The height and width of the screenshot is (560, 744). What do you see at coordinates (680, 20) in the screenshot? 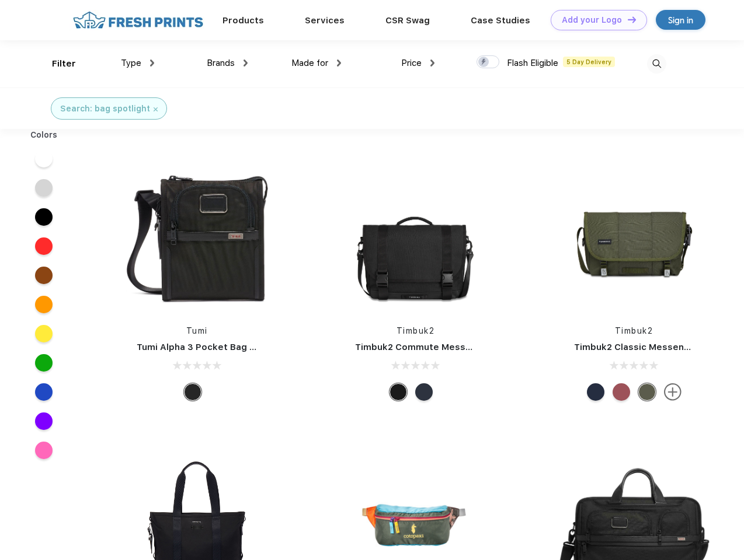
I see `div: Sign in` at bounding box center [680, 20].